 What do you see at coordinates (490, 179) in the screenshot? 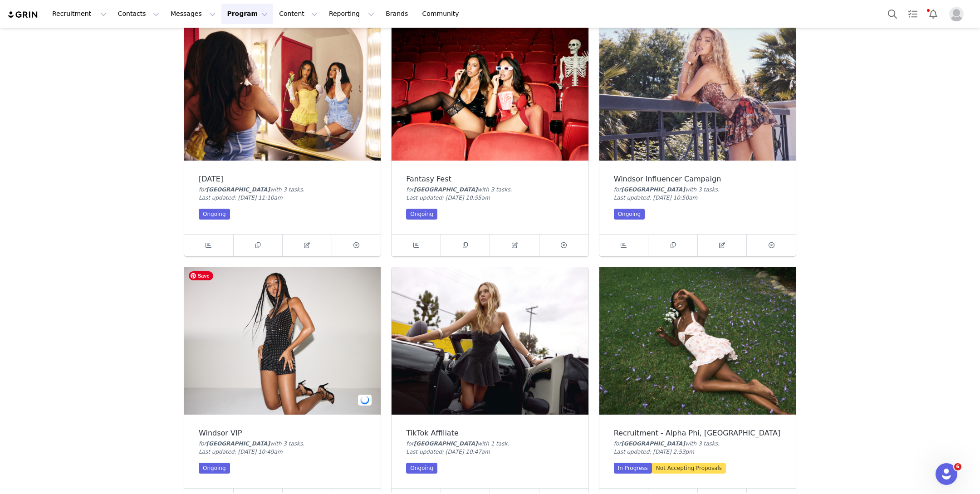
I see `div: Fantasy Fest` at bounding box center [490, 179].